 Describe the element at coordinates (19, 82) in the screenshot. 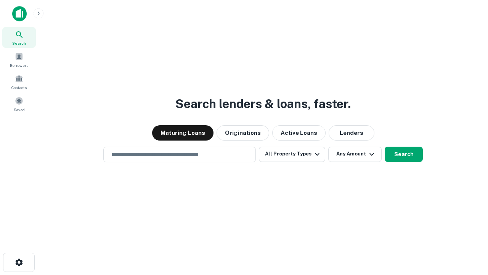

I see `div: Contacts` at that location.